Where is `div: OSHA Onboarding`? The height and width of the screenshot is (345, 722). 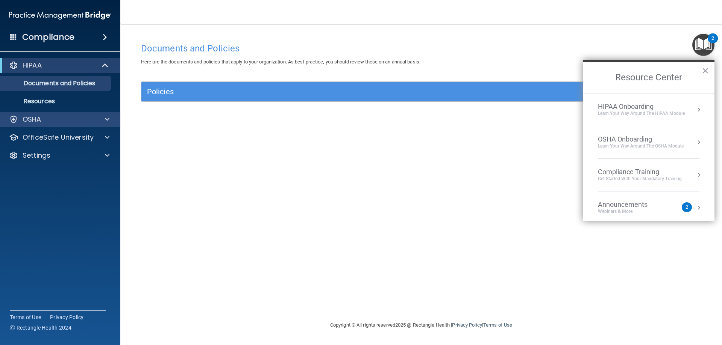
div: OSHA Onboarding is located at coordinates (640, 139).